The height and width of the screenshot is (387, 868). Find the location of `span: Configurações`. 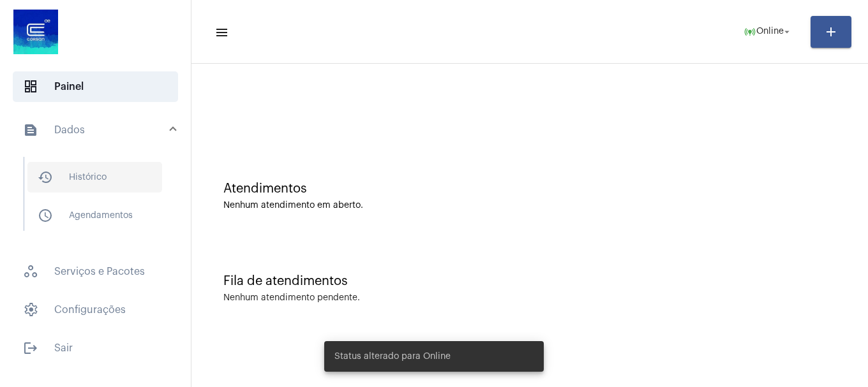

span: Configurações is located at coordinates (95, 310).